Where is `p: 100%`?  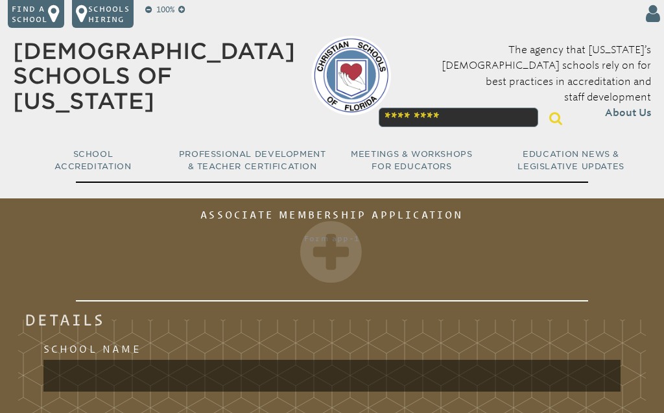
p: 100% is located at coordinates (165, 10).